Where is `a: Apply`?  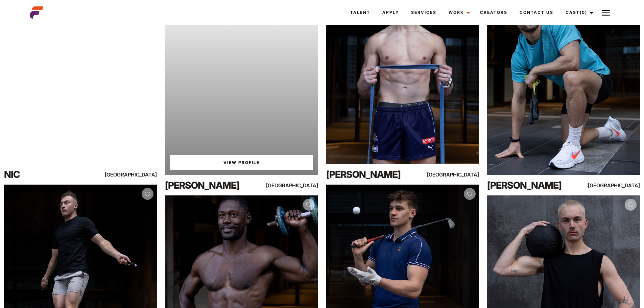
a: Apply is located at coordinates (391, 12).